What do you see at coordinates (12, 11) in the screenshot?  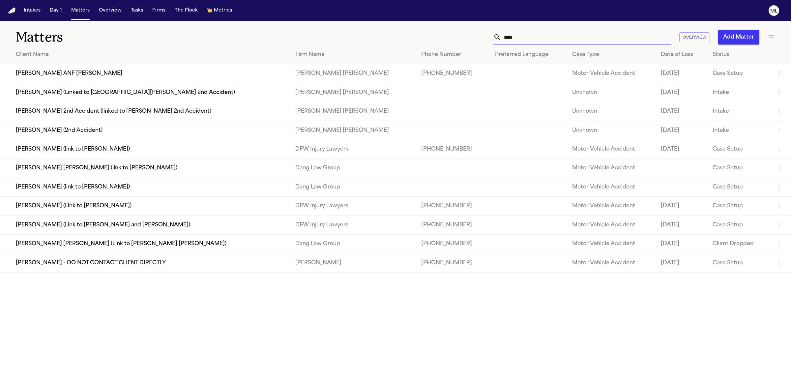 I see `a: Home` at bounding box center [12, 11].